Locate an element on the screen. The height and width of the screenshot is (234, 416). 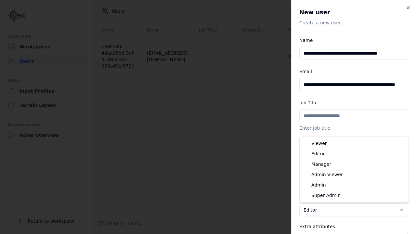
span: Admin Viewer is located at coordinates (327, 174).